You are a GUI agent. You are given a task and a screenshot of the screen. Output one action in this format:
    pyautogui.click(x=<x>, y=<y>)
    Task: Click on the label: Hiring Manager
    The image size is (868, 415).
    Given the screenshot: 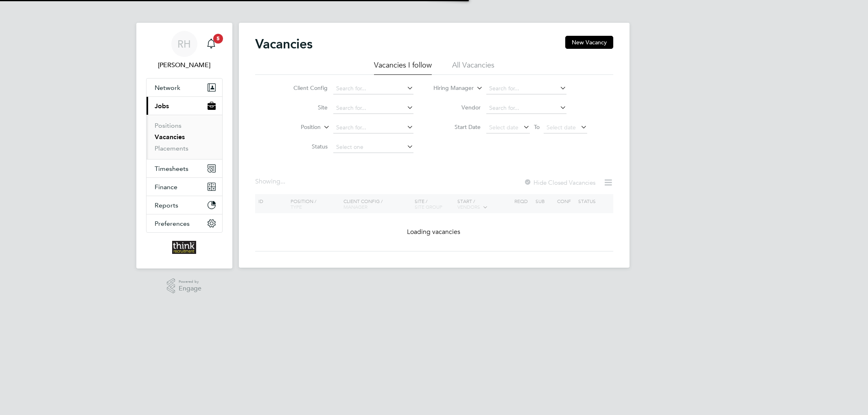 What is the action you would take?
    pyautogui.click(x=450, y=88)
    